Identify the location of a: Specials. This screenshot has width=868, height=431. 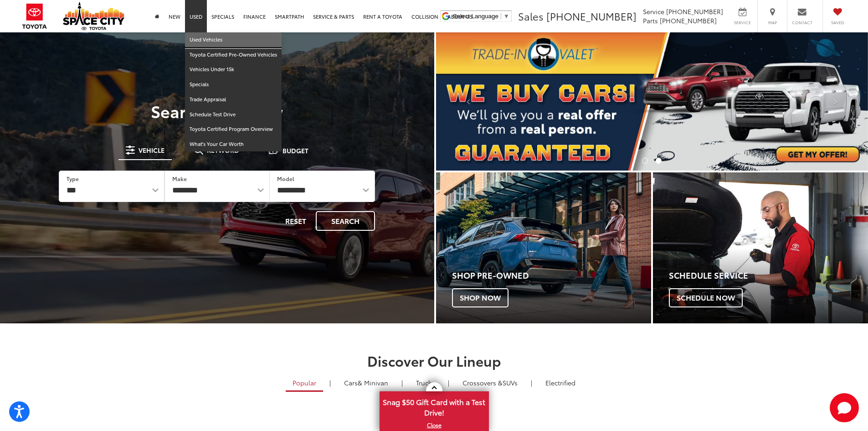
(233, 85).